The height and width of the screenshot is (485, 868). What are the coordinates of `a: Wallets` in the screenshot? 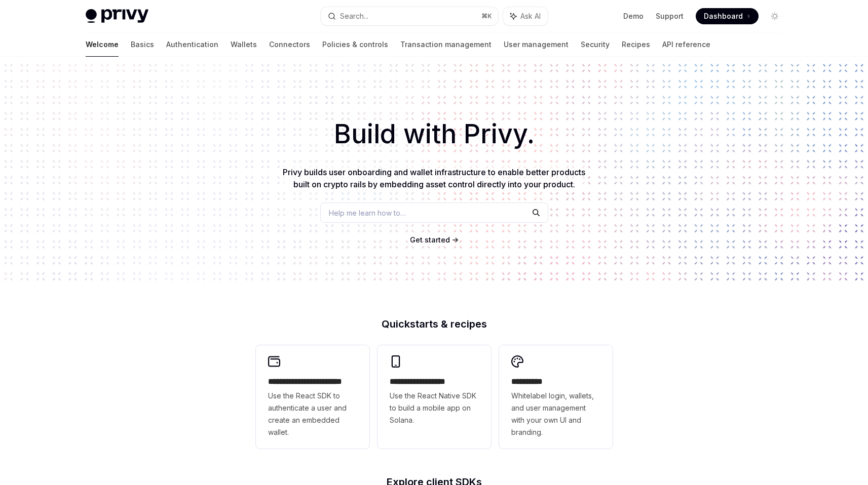 It's located at (244, 45).